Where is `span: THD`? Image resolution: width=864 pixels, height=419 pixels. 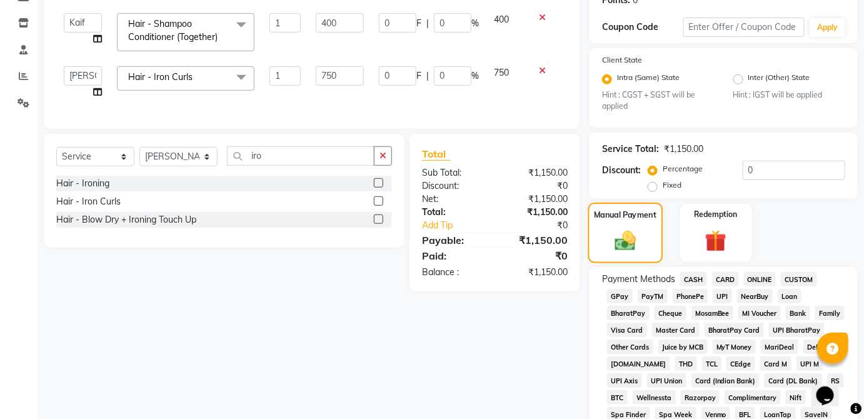 span: THD is located at coordinates (686, 363).